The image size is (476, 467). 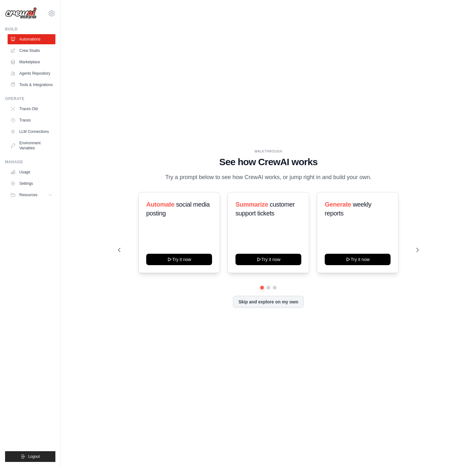 I want to click on div: WALKTHROUGH, so click(x=268, y=151).